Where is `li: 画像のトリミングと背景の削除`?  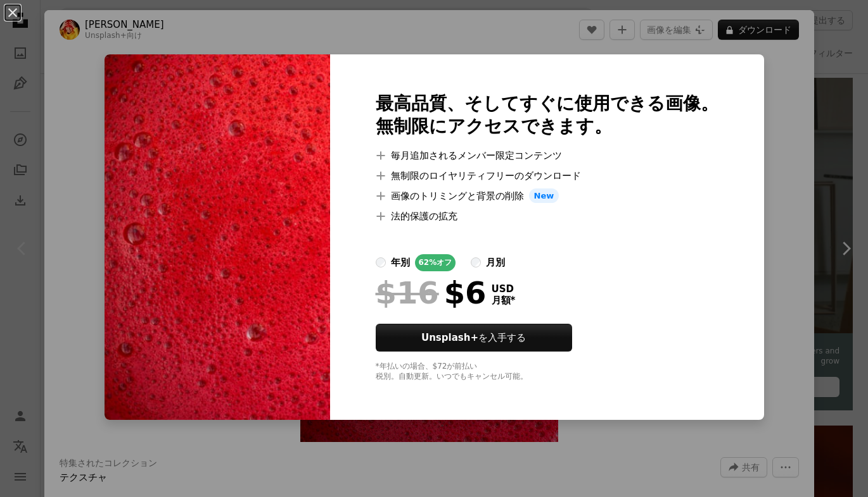 li: 画像のトリミングと背景の削除 is located at coordinates (547, 196).